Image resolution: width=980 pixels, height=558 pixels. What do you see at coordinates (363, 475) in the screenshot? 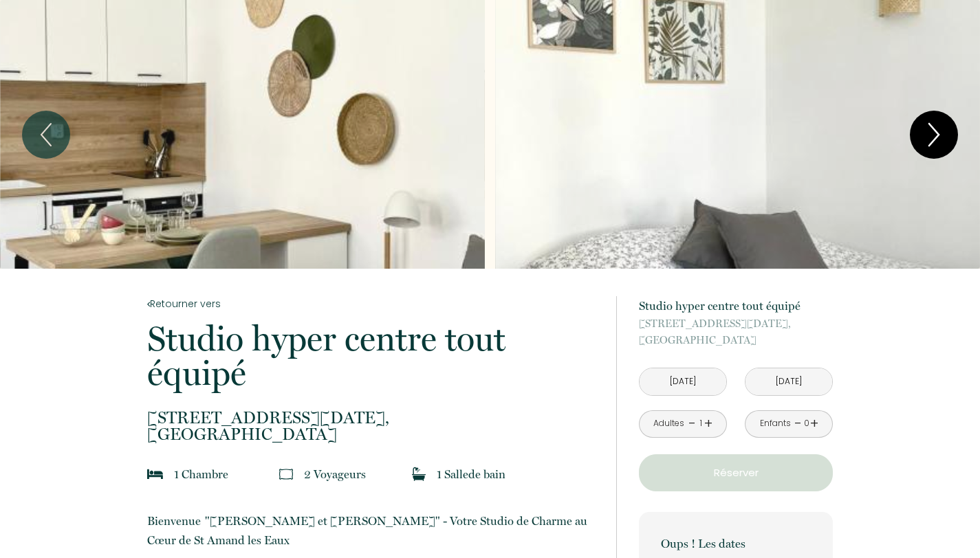
I see `span: s` at bounding box center [363, 475].